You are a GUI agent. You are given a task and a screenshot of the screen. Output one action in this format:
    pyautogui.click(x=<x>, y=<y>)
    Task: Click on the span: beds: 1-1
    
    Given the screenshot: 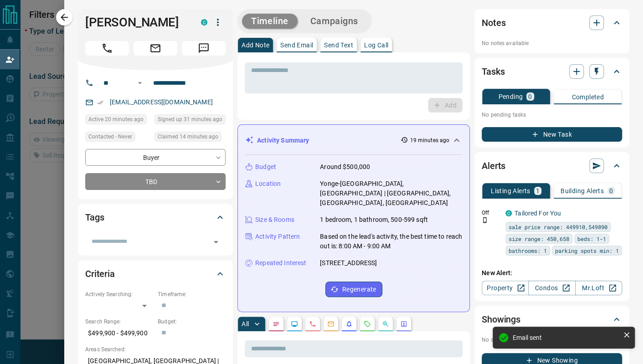 What is the action you would take?
    pyautogui.click(x=592, y=239)
    